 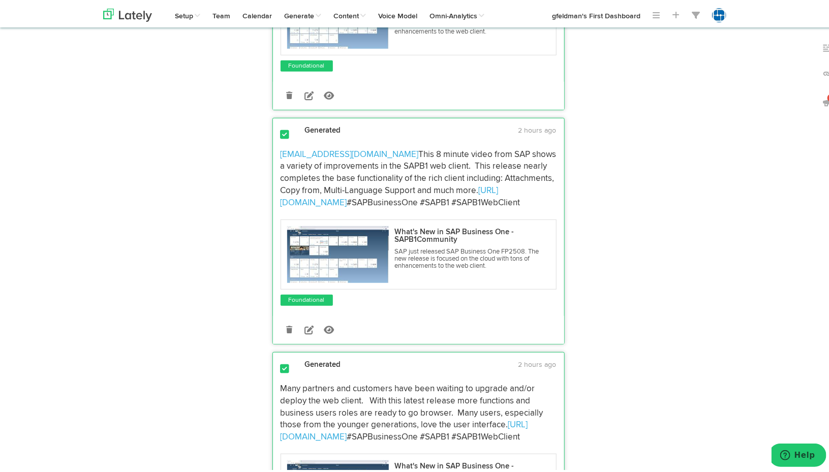 I want to click on p: SAP just released SAP Business One FP2508. The new release is focused on the cloud with tons of e..., so click(x=471, y=257).